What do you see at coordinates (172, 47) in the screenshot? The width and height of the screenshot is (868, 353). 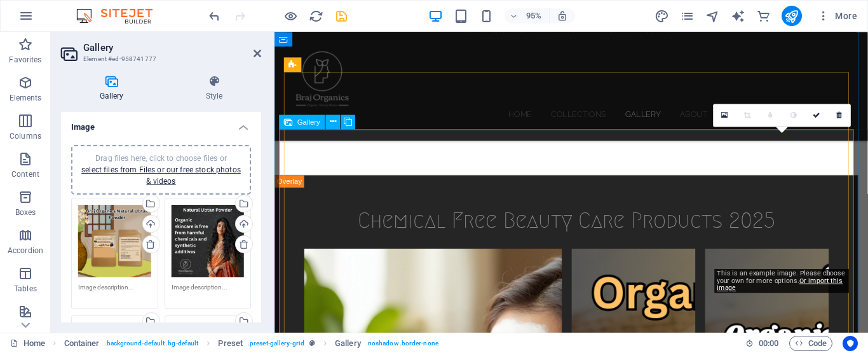 I see `h2: Gallery` at bounding box center [172, 47].